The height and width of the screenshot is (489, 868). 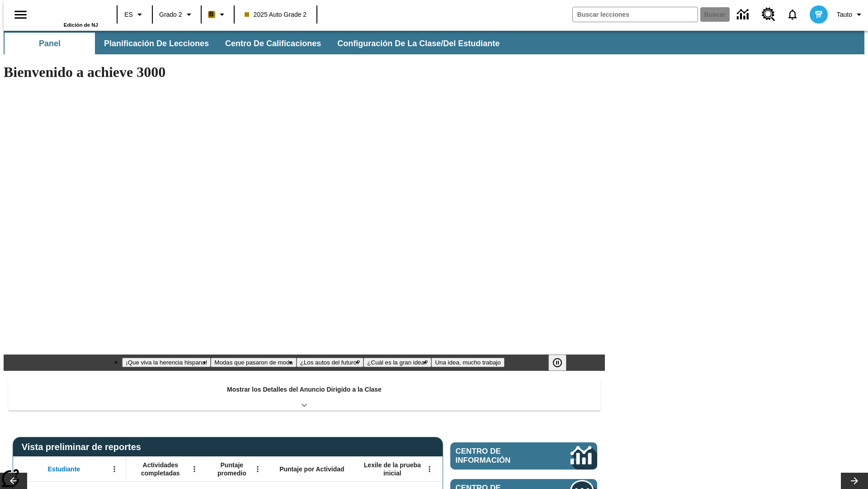 I want to click on span: Puntaje por Actividad, so click(x=312, y=469).